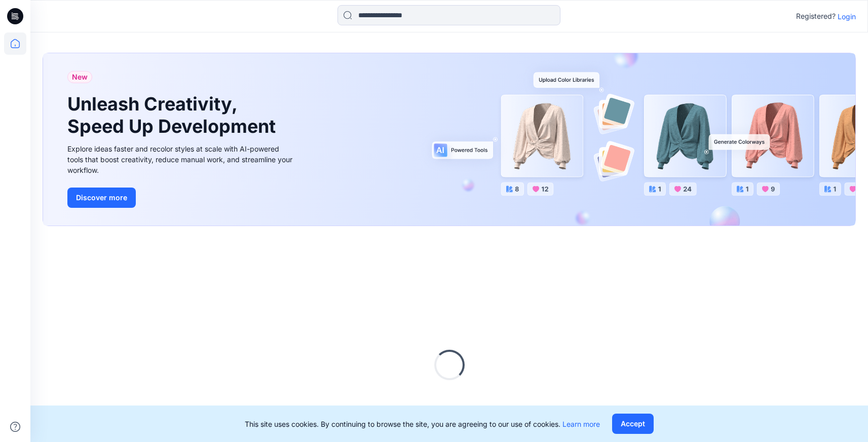 The height and width of the screenshot is (442, 868). What do you see at coordinates (581, 424) in the screenshot?
I see `a: Learn more` at bounding box center [581, 424].